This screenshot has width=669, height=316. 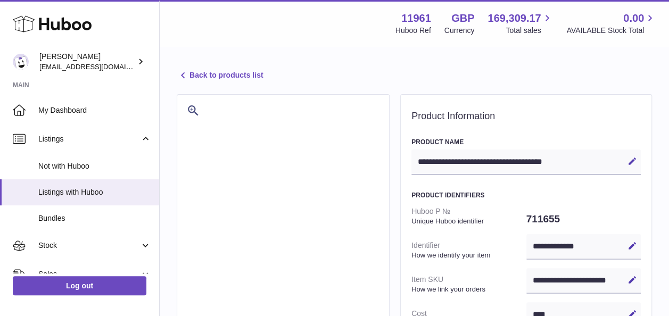 I want to click on strong: GBP, so click(x=462, y=18).